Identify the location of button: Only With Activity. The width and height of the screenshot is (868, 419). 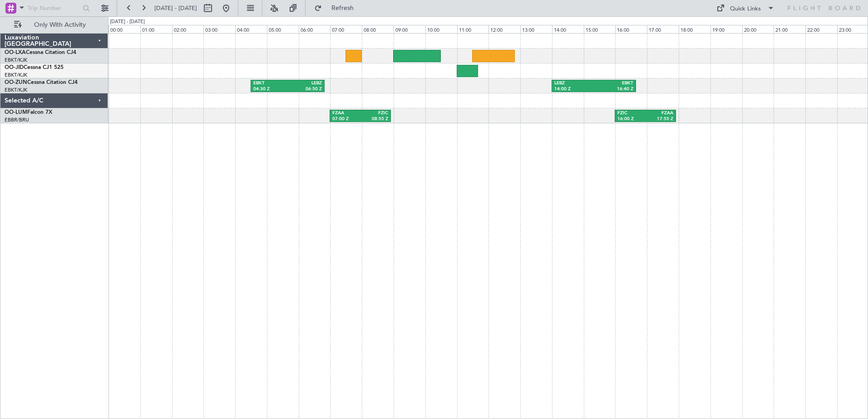
(54, 25).